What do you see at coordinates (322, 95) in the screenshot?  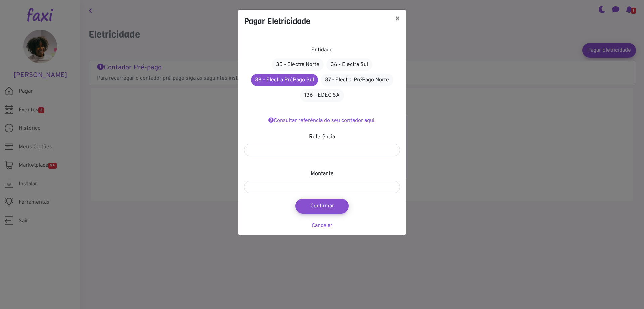 I see `a: 136 - EDEC SA` at bounding box center [322, 95].